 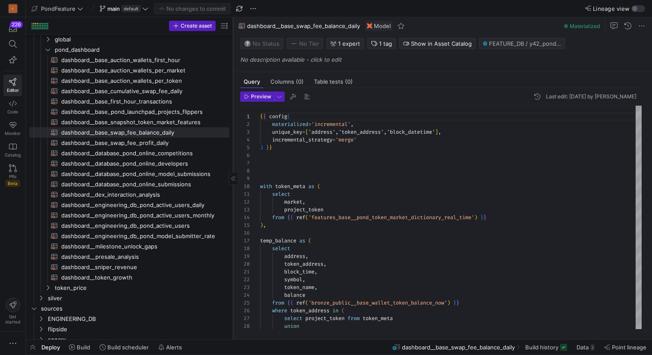 I want to click on div: 11, so click(x=245, y=194).